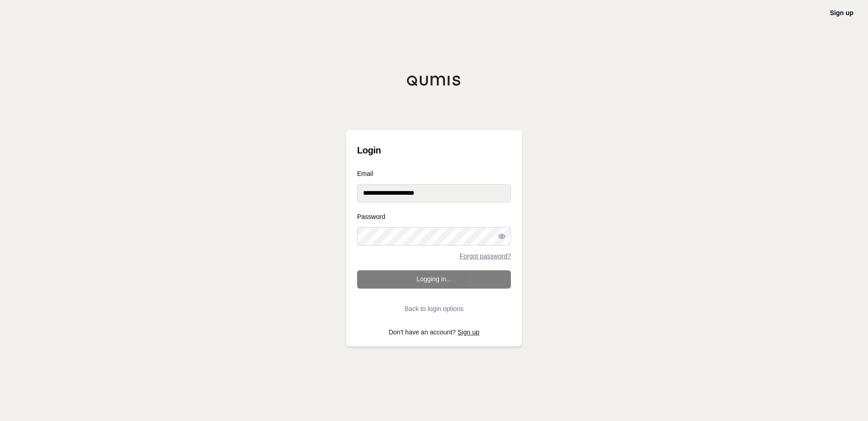  Describe the element at coordinates (434, 217) in the screenshot. I see `label: Password` at that location.